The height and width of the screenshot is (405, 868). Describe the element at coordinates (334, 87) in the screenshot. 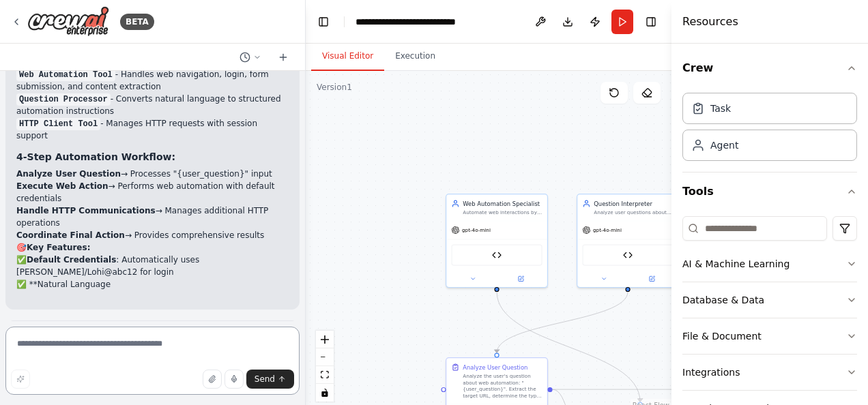

I see `div: Version 1` at that location.